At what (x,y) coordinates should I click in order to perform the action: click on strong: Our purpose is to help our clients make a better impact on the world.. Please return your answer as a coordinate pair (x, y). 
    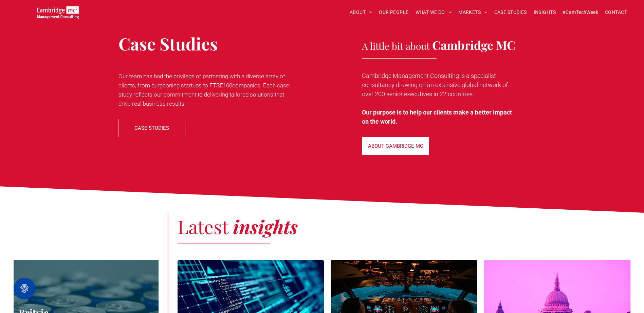
    Looking at the image, I should click on (437, 117).